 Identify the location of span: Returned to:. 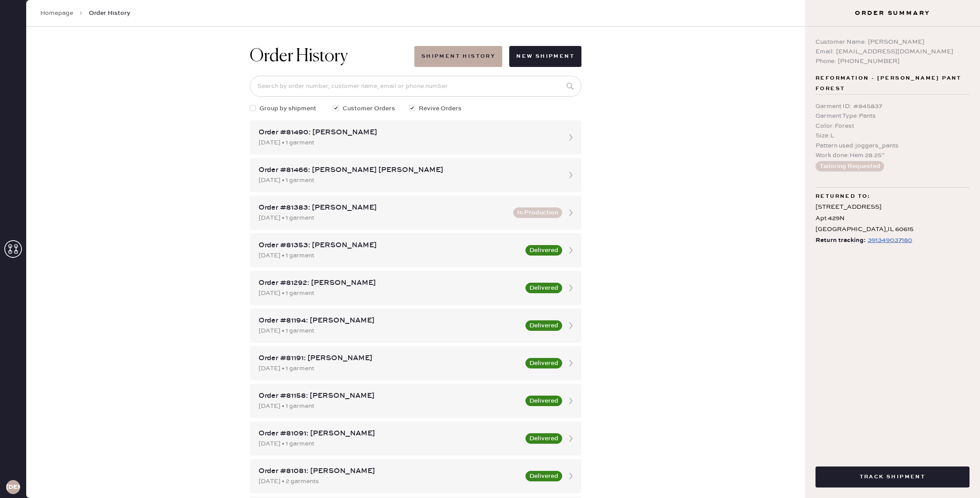
(843, 197).